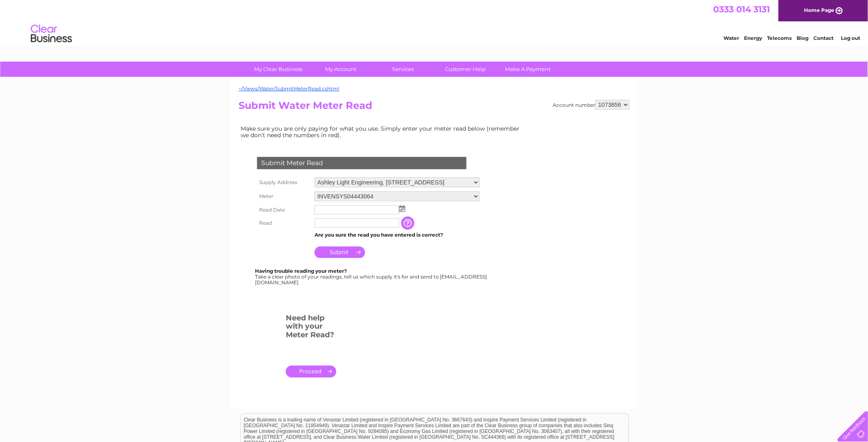 The width and height of the screenshot is (868, 442). I want to click on div: Account number, so click(590, 105).